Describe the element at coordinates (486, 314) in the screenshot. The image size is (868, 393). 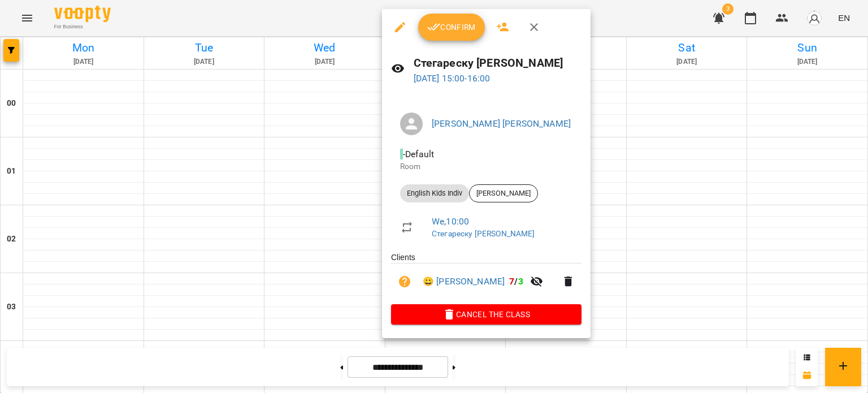
I see `button: Cancel the class` at that location.